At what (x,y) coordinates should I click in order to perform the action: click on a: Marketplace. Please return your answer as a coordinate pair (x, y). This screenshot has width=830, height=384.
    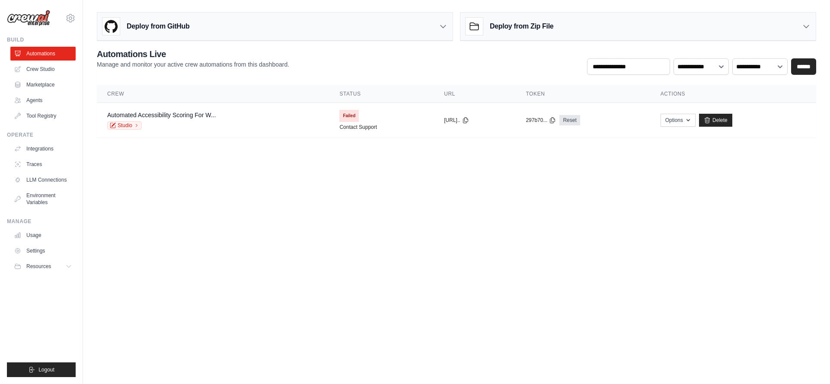
    Looking at the image, I should click on (43, 85).